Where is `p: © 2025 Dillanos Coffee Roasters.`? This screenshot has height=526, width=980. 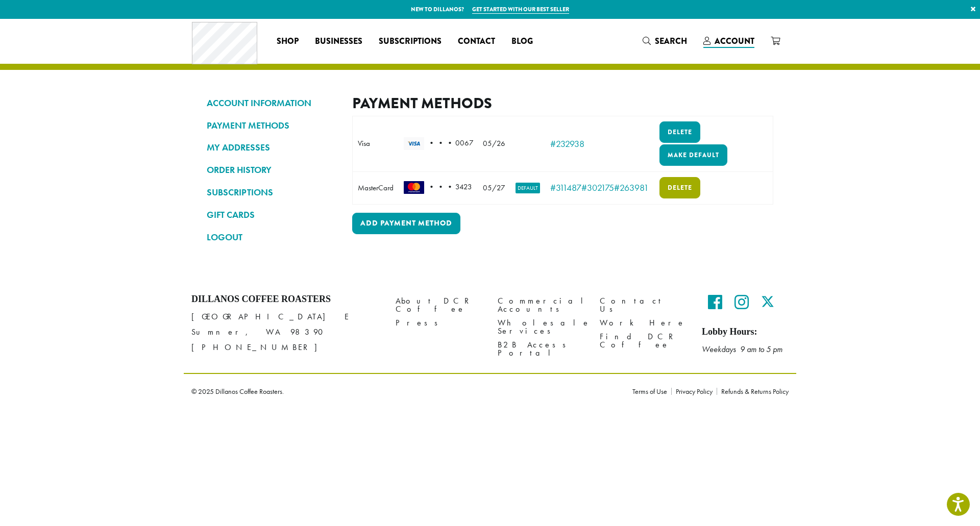 p: © 2025 Dillanos Coffee Roasters. is located at coordinates (404, 391).